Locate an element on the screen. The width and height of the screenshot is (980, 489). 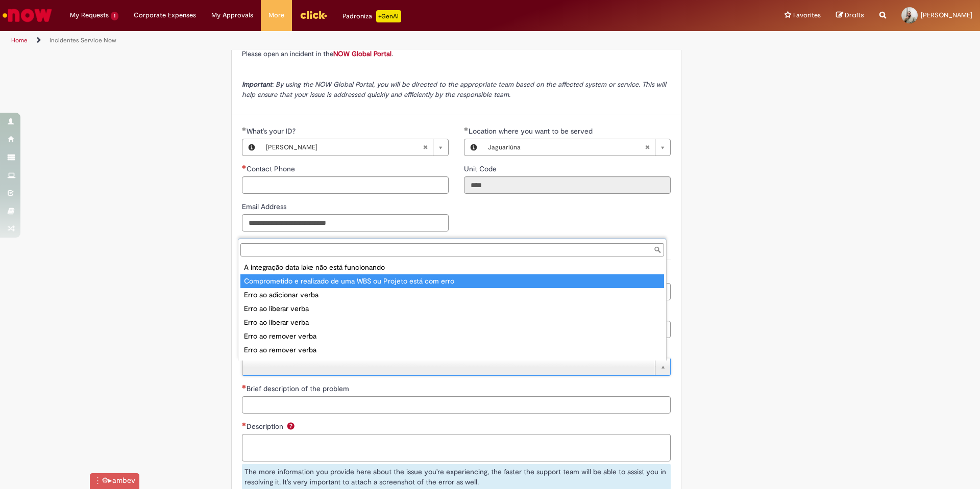
span: Doubleclick to run command /pop is located at coordinates (124, 481).